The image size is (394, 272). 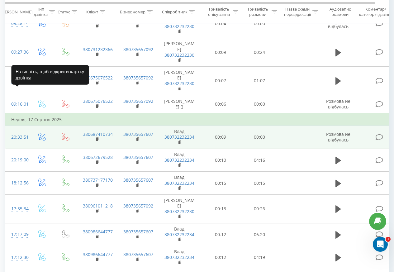 I want to click on div: Тривалість розмови, so click(x=258, y=12).